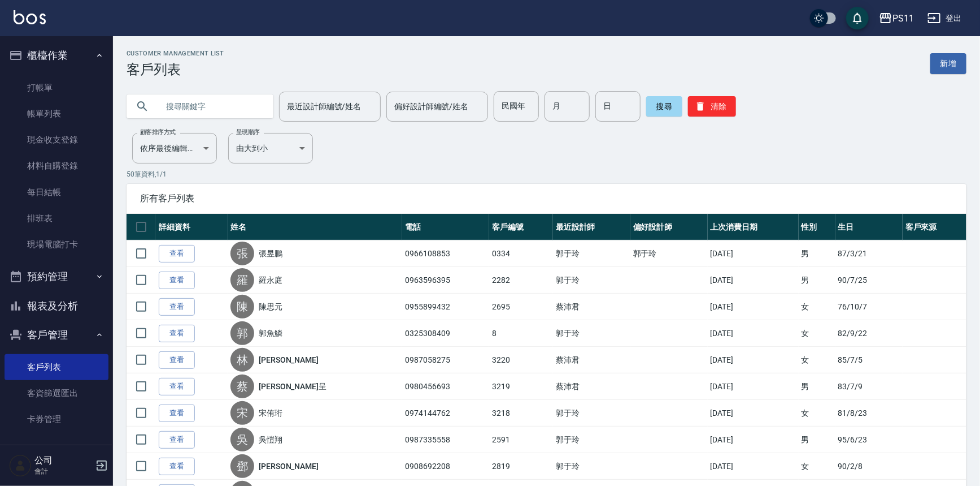  What do you see at coordinates (869, 306) in the screenshot?
I see `td: 76/10/7` at bounding box center [869, 306].